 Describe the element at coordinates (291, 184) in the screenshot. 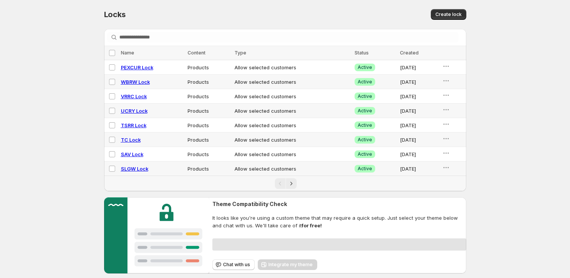

I see `button: Next` at that location.